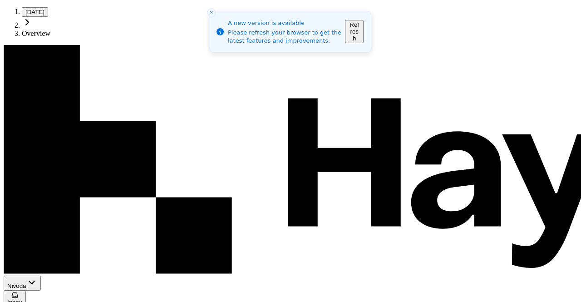 This screenshot has width=581, height=302. I want to click on div: A new version is available, so click(285, 23).